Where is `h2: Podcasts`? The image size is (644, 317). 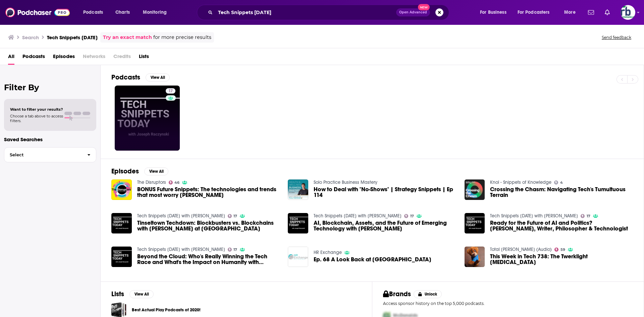 h2: Podcasts is located at coordinates (126, 77).